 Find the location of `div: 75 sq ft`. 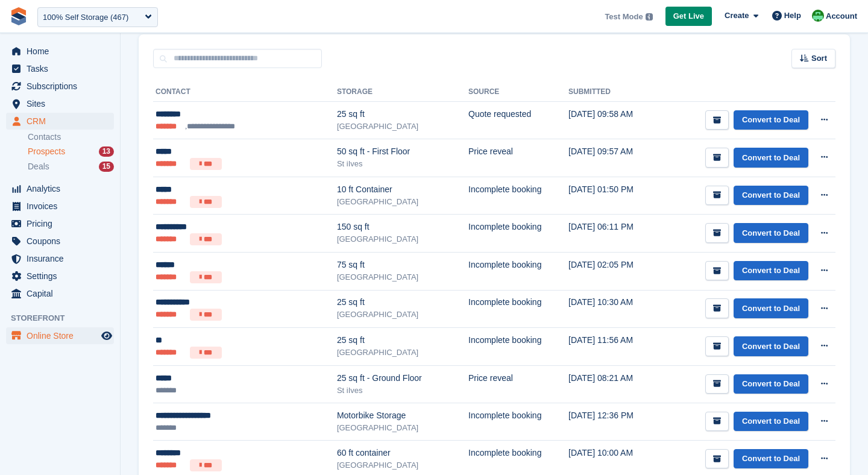

div: 75 sq ft is located at coordinates (403, 265).